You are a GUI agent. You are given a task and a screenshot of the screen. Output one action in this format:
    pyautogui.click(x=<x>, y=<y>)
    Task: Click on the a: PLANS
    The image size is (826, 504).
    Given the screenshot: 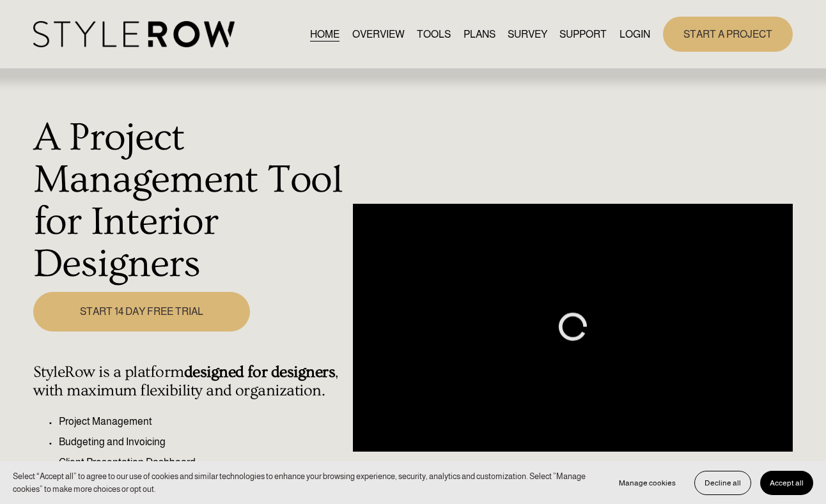 What is the action you would take?
    pyautogui.click(x=479, y=33)
    